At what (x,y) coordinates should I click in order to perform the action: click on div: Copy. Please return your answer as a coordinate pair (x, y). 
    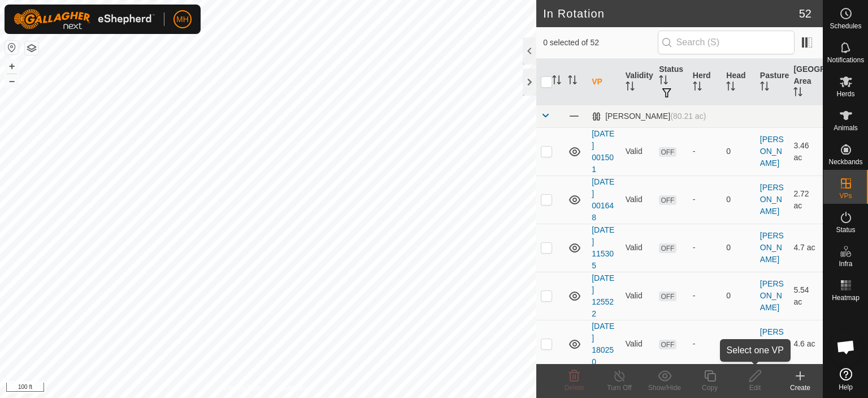
    Looking at the image, I should click on (710, 387).